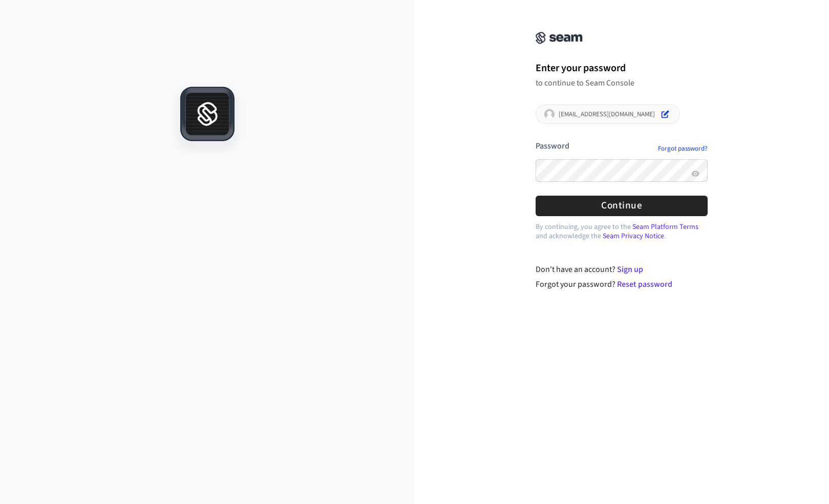 This screenshot has width=829, height=504. What do you see at coordinates (665, 227) in the screenshot?
I see `a: Seam Platform Terms` at bounding box center [665, 227].